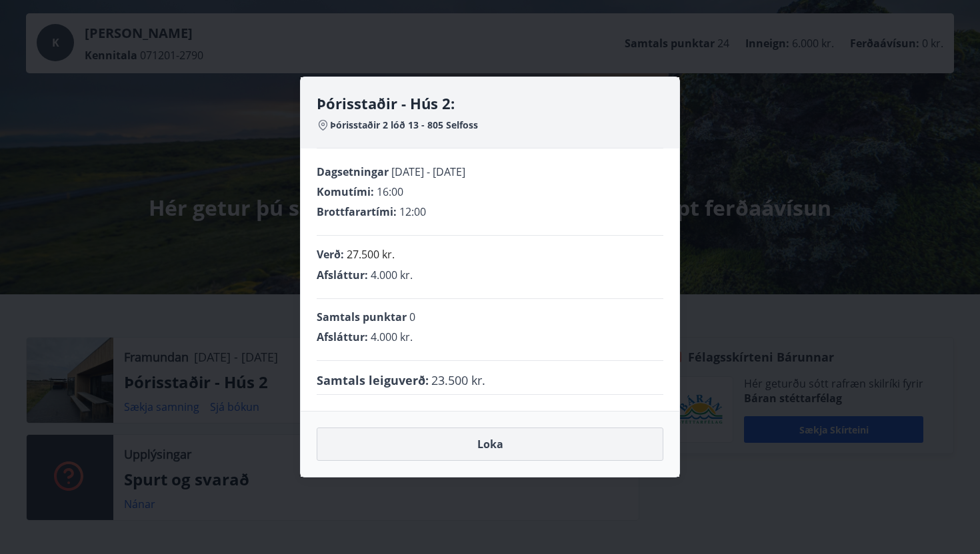 The height and width of the screenshot is (554, 980). Describe the element at coordinates (490, 103) in the screenshot. I see `h4: Þórisstaðir - Hús 2:` at that location.